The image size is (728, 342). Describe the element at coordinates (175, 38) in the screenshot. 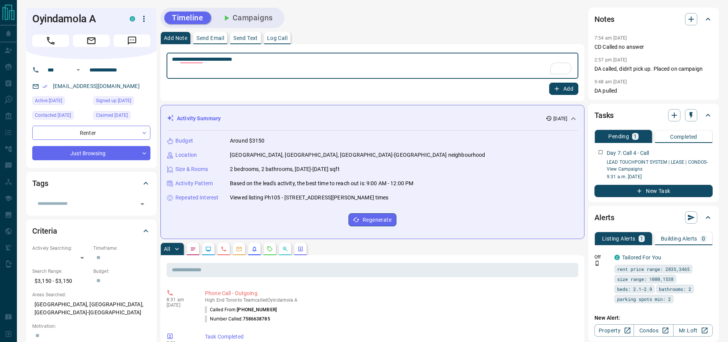

I see `p: Add Note` at that location.